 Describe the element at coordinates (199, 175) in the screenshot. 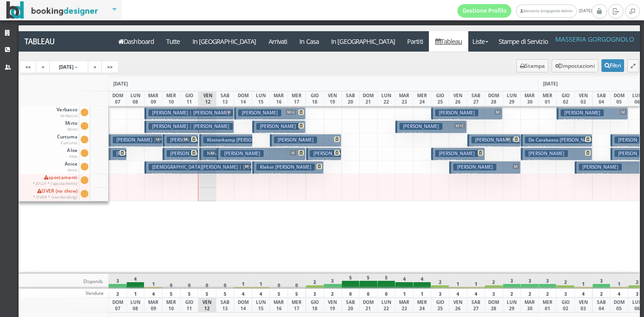

I see `p: € 2070.00` at that location.